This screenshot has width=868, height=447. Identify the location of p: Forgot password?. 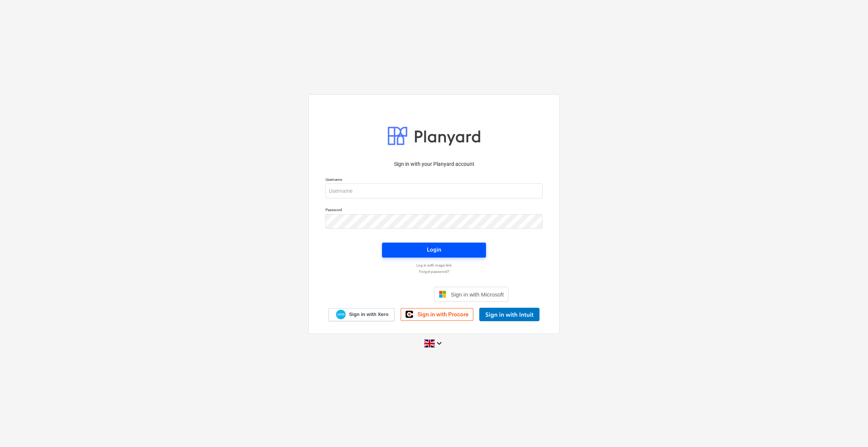
(434, 272).